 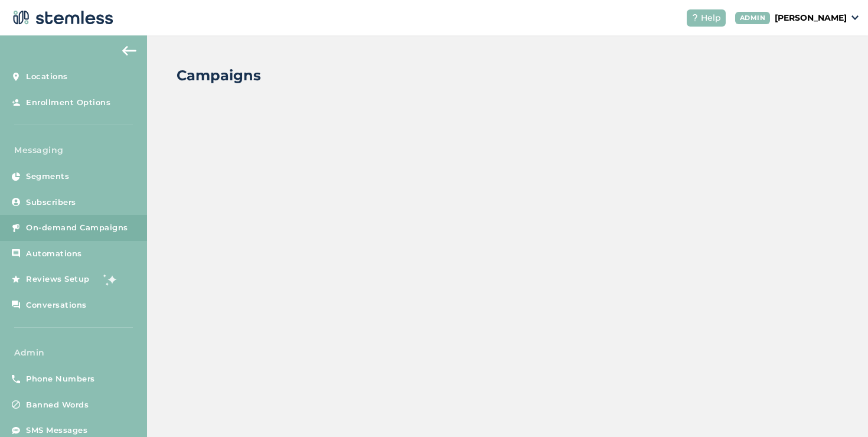 What do you see at coordinates (58, 405) in the screenshot?
I see `span: Banned Words` at bounding box center [58, 405].